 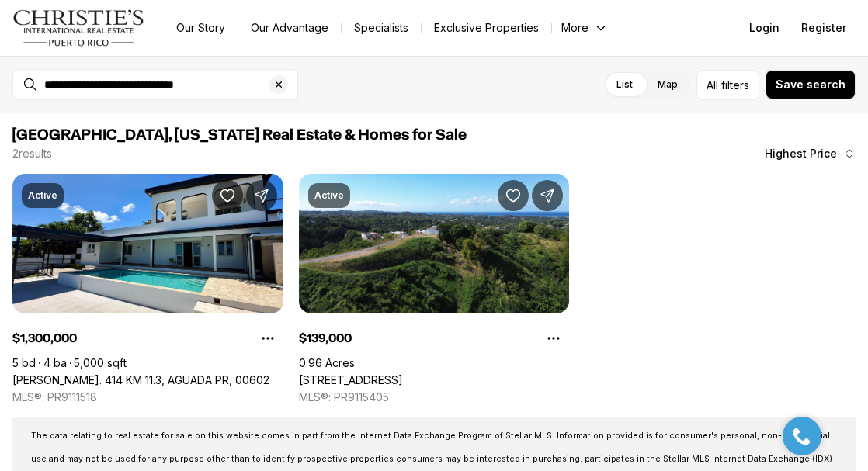 What do you see at coordinates (351, 380) in the screenshot?
I see `a: 411 SECTOR BAJIO, AGUADA PR, 00602` at bounding box center [351, 380].